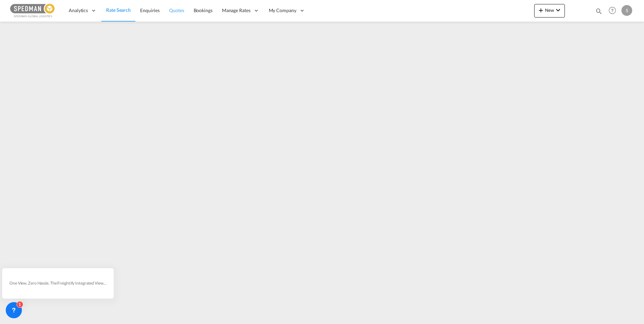  Describe the element at coordinates (118, 10) in the screenshot. I see `span: Rate Search` at that location.